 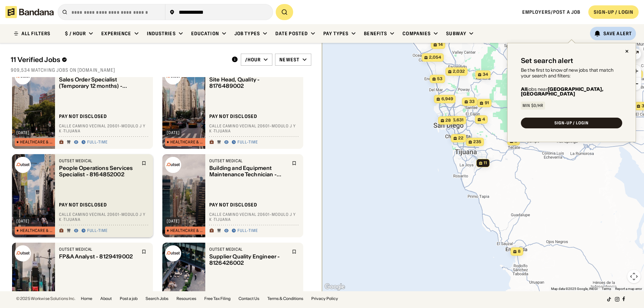 What do you see at coordinates (574, 289) in the screenshot?
I see `span: Map data ©2025 Google, INEGI` at bounding box center [574, 289].